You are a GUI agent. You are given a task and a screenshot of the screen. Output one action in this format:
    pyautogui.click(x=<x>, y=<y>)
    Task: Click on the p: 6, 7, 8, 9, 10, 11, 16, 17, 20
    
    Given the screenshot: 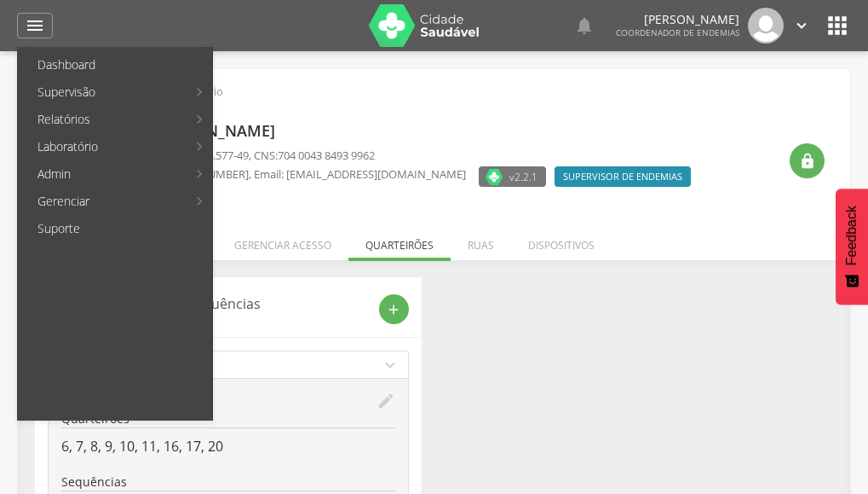 What is the action you would take?
    pyautogui.click(x=228, y=446)
    